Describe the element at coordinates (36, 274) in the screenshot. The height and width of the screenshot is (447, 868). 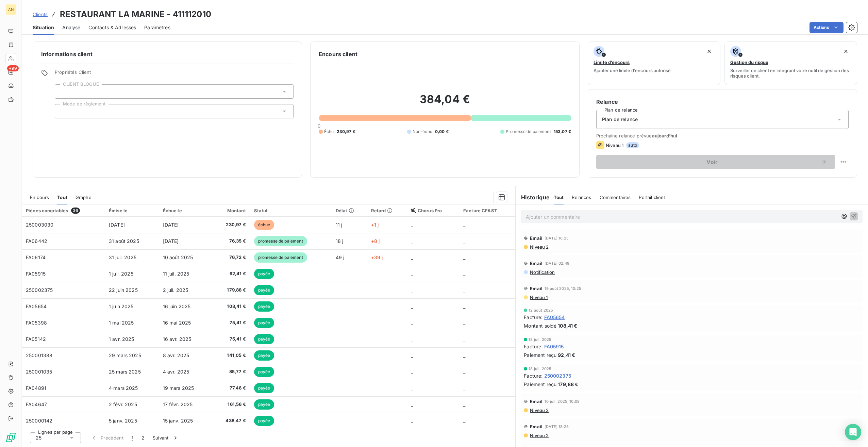
I see `span: FA05915` at that location.